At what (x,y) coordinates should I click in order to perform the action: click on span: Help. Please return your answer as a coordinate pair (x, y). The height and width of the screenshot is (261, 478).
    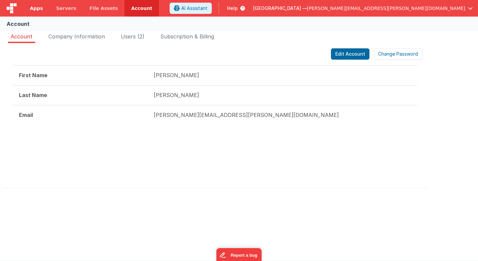
    Looking at the image, I should click on (232, 8).